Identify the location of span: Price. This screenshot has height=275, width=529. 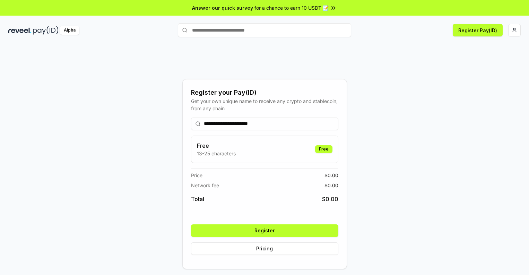
(197, 175).